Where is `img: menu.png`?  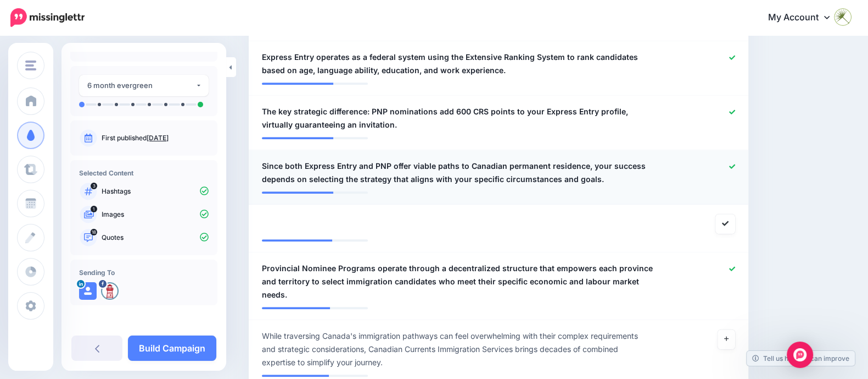
img: menu.png is located at coordinates (31, 66).